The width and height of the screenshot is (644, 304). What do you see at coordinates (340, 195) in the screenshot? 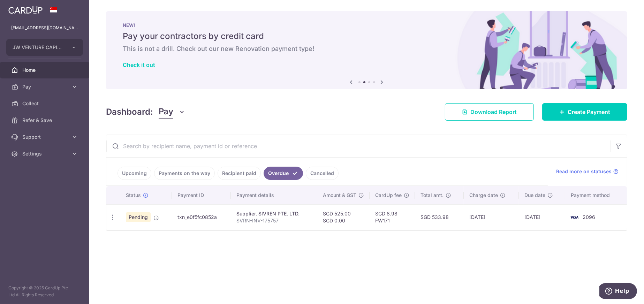
I see `span: Amount & GST` at bounding box center [340, 195].